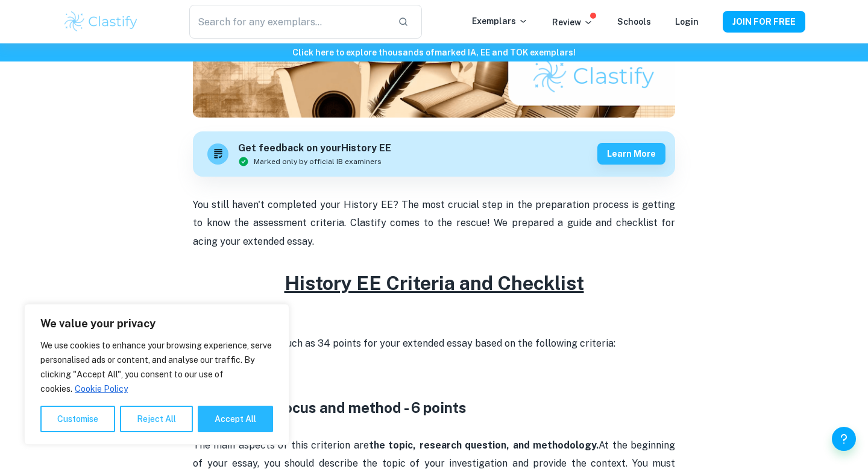  I want to click on button: Customise, so click(78, 419).